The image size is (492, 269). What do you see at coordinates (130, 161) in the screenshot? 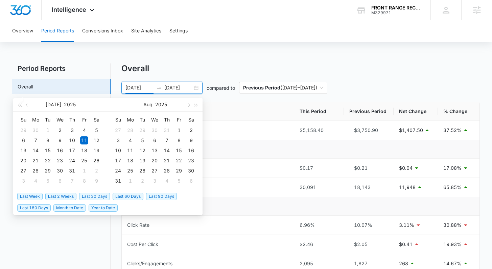
I see `div: 18` at bounding box center [130, 161].